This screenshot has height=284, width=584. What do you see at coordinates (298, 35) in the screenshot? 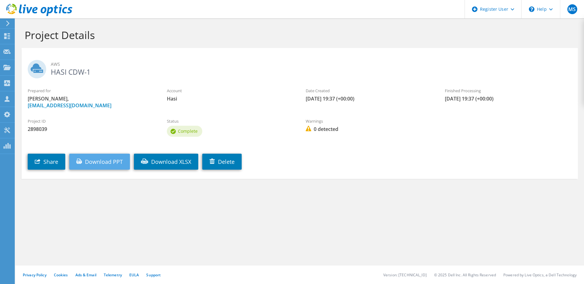
I see `h1: Project Details` at bounding box center [298, 35].